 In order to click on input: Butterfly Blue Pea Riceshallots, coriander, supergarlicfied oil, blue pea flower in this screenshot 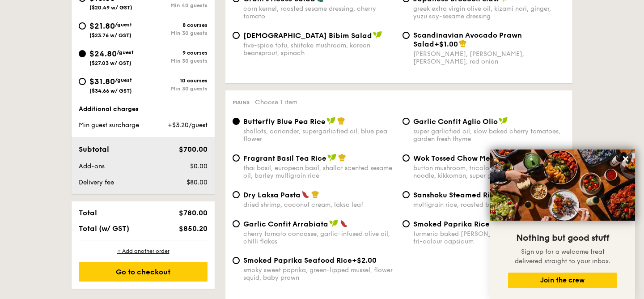, I will do `click(236, 122)`.